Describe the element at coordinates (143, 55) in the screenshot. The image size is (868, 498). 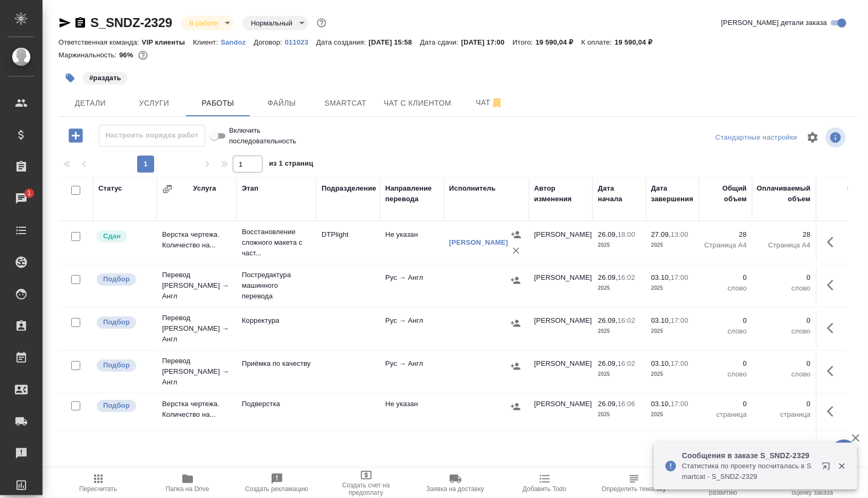
I see `button: 700.00 RUB;` at that location.